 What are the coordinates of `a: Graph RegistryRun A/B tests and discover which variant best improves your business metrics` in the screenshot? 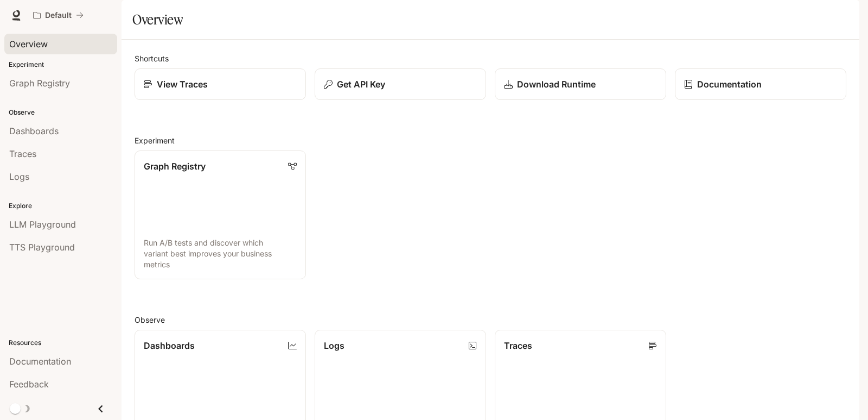 It's located at (220, 214).